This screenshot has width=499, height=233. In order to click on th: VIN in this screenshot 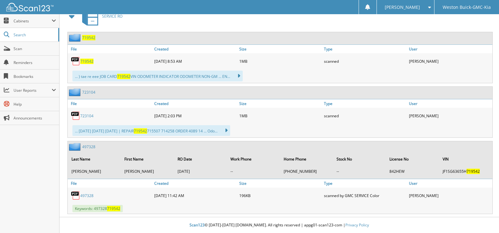, I will do `click(465, 159)`.